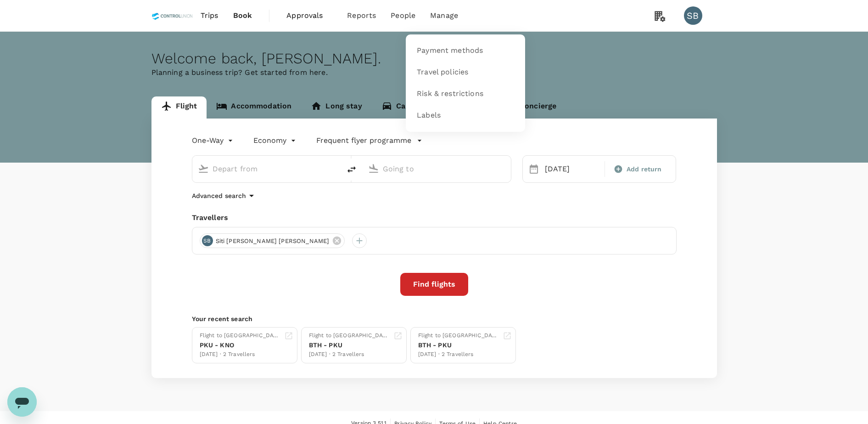 Image resolution: width=868 pixels, height=424 pixels. Describe the element at coordinates (465, 115) in the screenshot. I see `a: Labels` at that location.